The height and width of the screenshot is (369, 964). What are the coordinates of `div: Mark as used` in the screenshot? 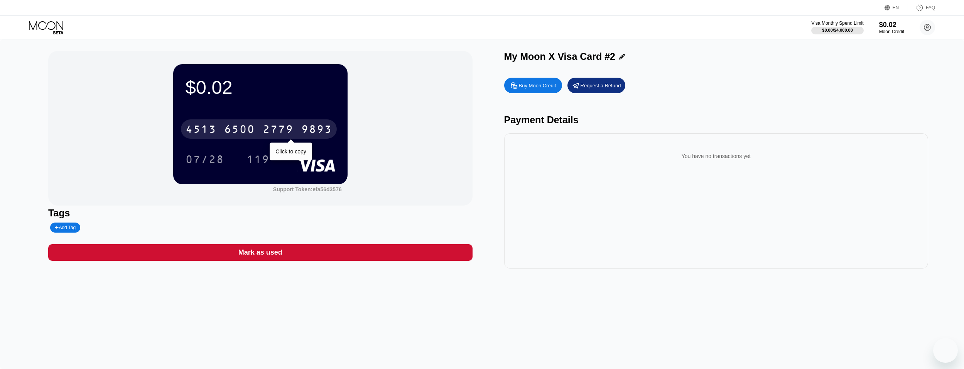 It's located at (260, 252).